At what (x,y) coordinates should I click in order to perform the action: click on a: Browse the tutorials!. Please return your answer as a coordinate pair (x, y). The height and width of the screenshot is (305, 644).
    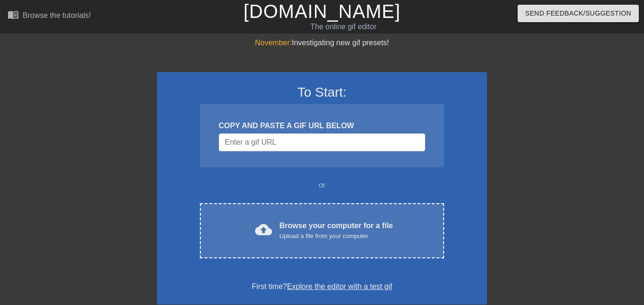
    Looking at the image, I should click on (49, 16).